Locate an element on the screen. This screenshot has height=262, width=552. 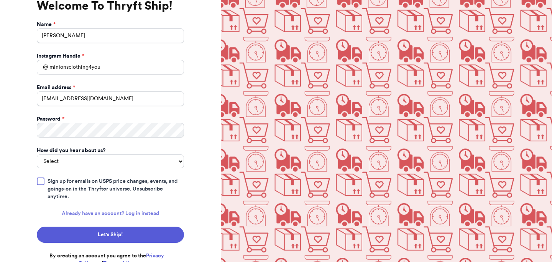
label: Email address is located at coordinates (56, 87).